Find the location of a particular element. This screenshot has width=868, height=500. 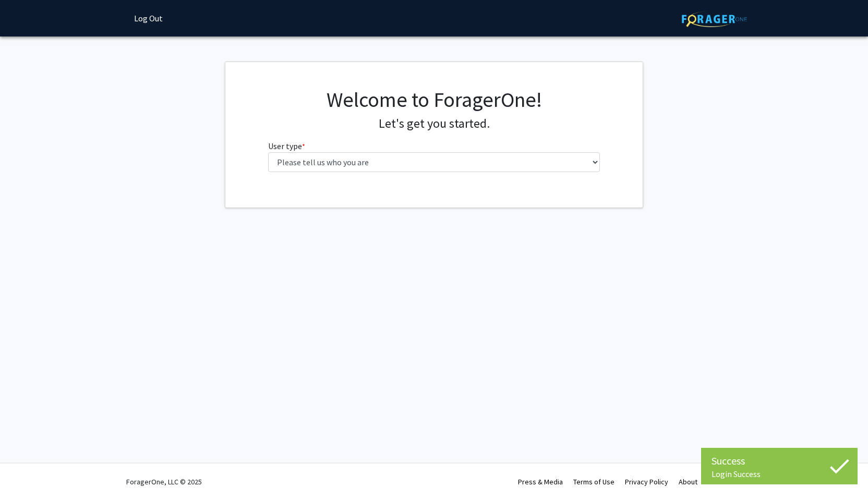

img: ForagerOne Logo is located at coordinates (715, 19).